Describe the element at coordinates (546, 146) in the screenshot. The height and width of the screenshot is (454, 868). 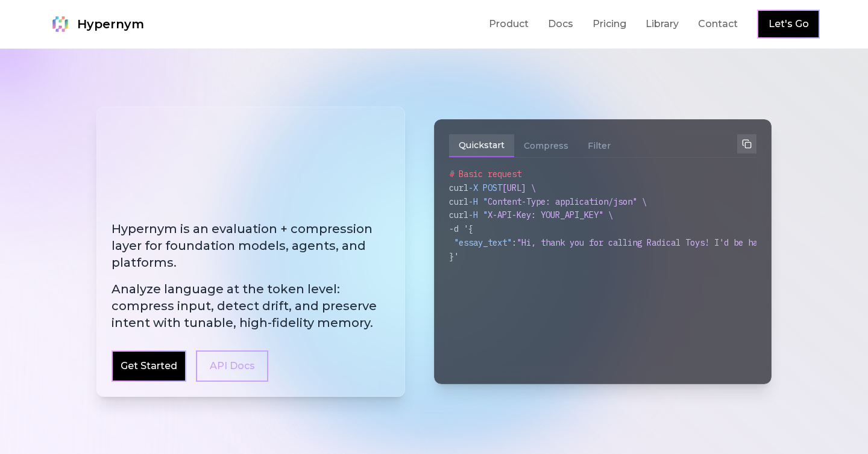
I see `button: Compress` at that location.